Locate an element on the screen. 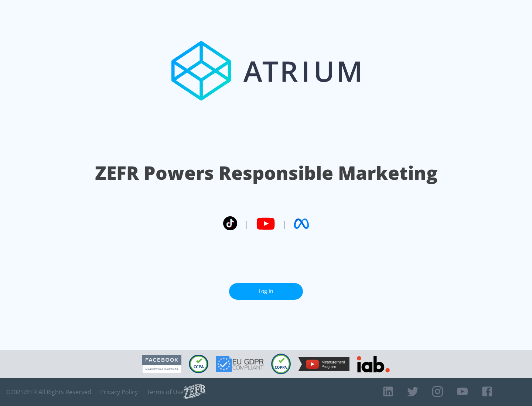  a: Privacy Policy is located at coordinates (119, 392).